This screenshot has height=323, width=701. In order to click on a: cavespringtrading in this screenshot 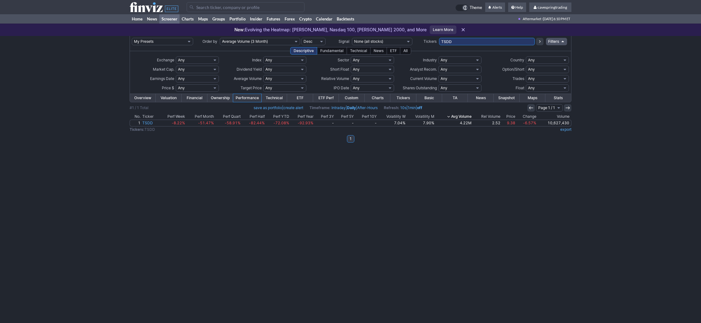, I will do `click(550, 7)`.